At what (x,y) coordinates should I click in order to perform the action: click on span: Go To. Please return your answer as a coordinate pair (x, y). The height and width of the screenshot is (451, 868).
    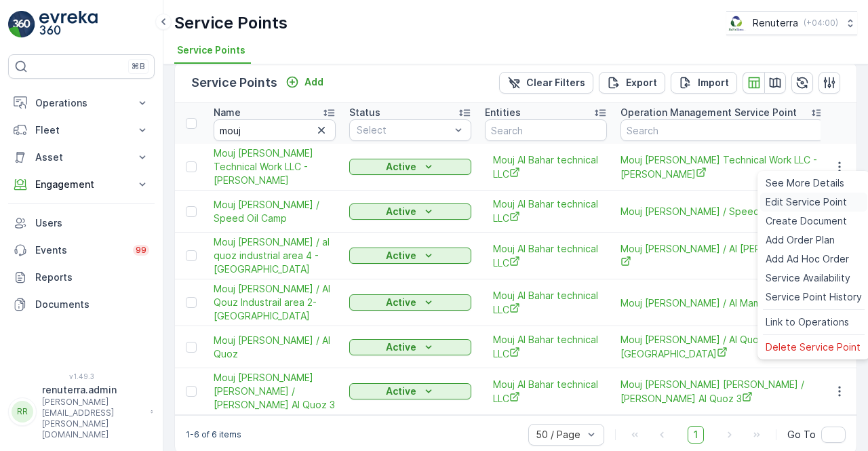
    Looking at the image, I should click on (802, 435).